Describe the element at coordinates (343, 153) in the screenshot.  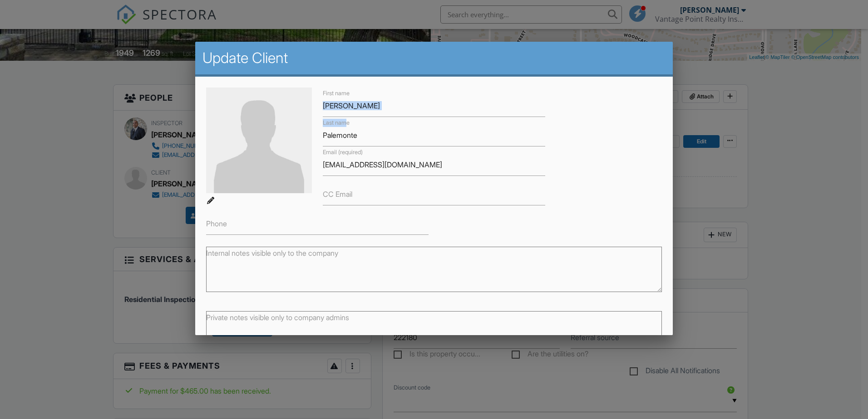
I see `label: Email (required)` at that location.